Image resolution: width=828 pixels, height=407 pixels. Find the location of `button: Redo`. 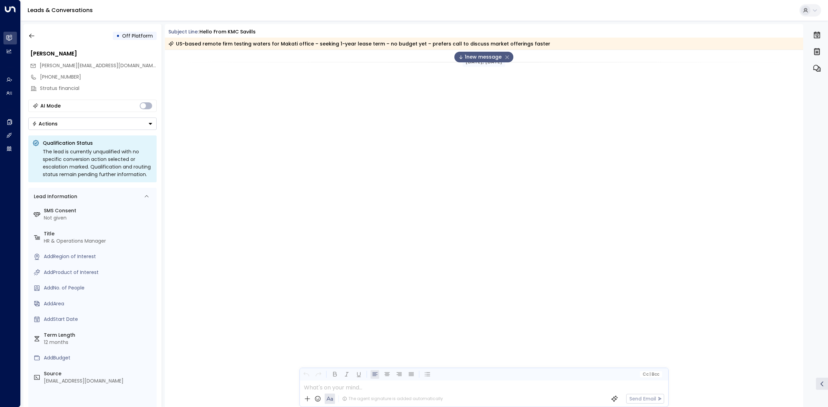

button: Redo is located at coordinates (318, 375).